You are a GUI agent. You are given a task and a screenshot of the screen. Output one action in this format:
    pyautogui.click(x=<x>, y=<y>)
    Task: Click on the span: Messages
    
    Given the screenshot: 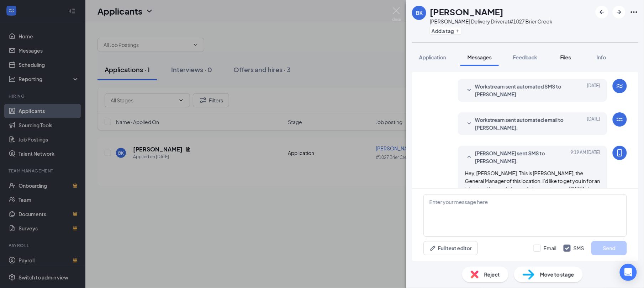 What is the action you would take?
    pyautogui.click(x=479, y=57)
    